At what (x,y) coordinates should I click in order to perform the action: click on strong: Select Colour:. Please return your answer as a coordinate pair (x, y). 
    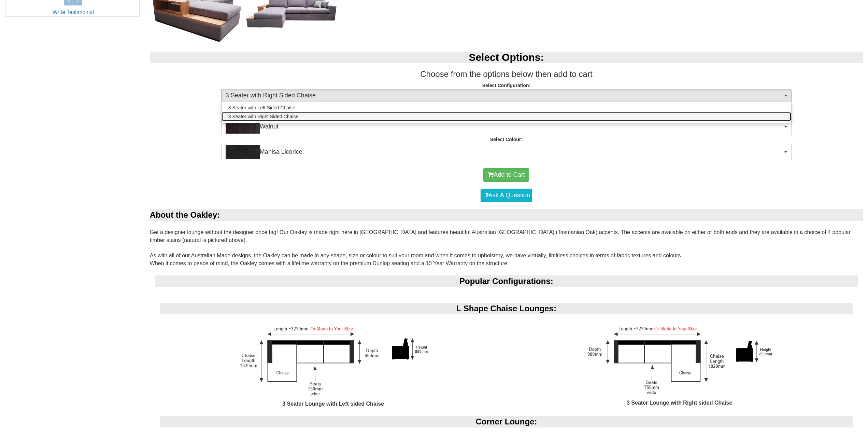
    Looking at the image, I should click on (506, 139).